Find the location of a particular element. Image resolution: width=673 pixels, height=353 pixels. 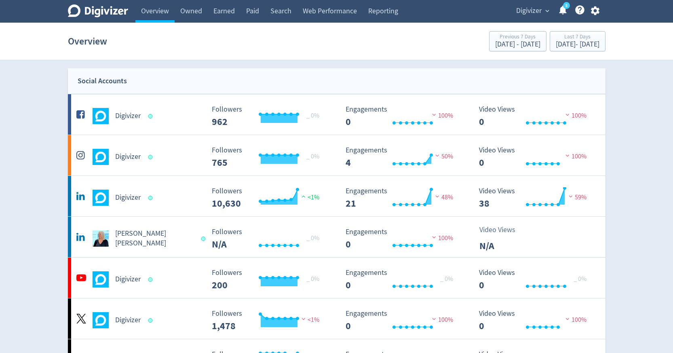

svg: Followers 10,630 is located at coordinates (268, 198).